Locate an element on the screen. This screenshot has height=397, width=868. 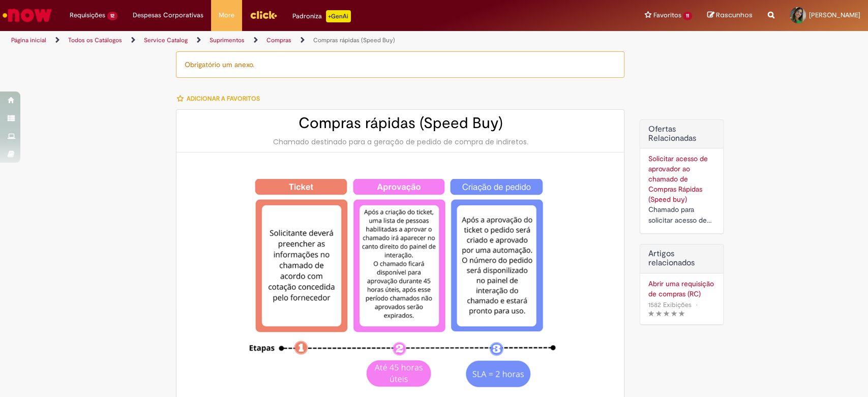
a: Service Catalog is located at coordinates (166, 40).